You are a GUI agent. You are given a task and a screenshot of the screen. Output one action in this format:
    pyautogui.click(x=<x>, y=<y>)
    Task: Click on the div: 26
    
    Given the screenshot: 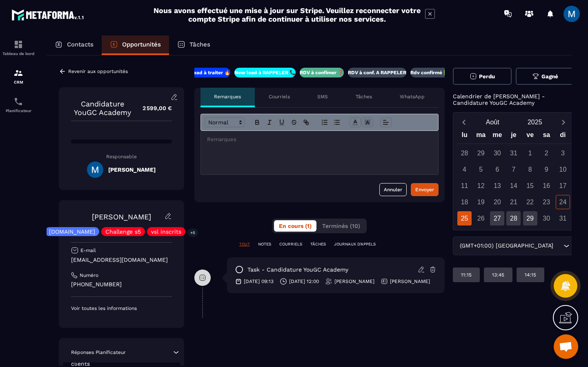 What is the action you would take?
    pyautogui.click(x=481, y=218)
    